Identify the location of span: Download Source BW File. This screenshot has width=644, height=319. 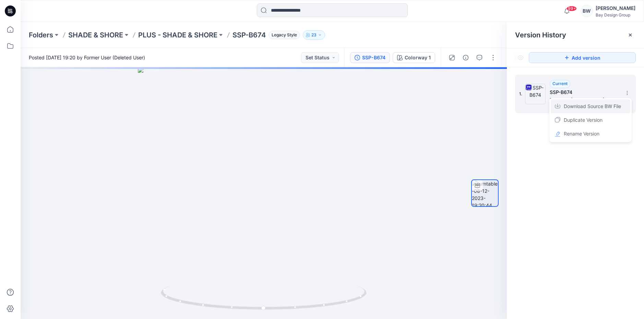
(592, 106).